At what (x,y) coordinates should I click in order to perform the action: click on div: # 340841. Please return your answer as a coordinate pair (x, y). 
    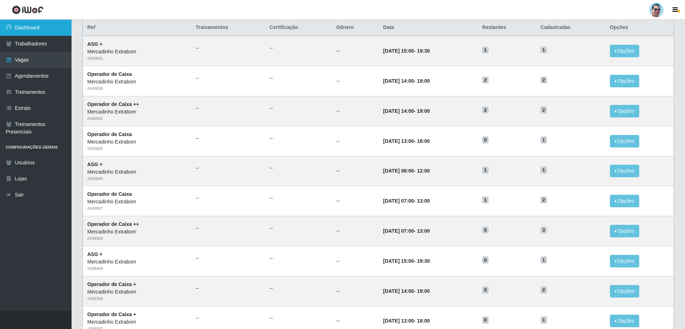
    Looking at the image, I should click on (137, 58).